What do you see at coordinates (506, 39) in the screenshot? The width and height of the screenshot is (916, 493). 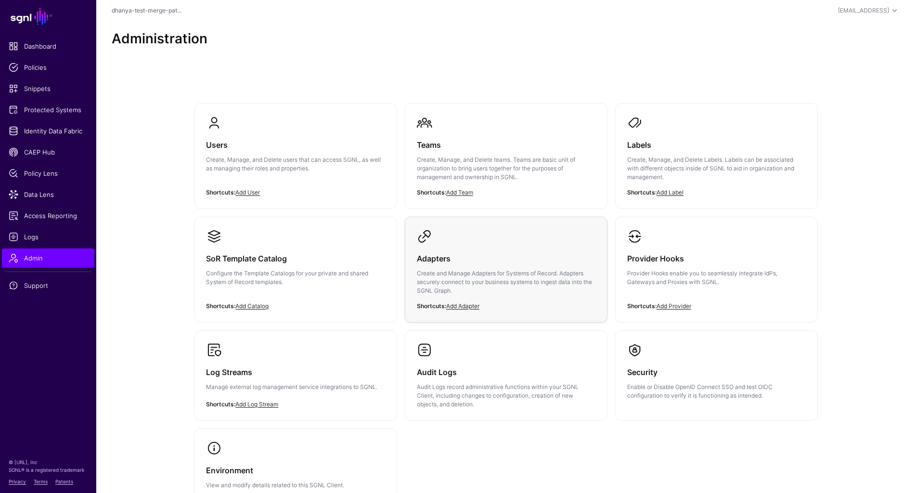 I see `h2: Administration` at bounding box center [506, 39].